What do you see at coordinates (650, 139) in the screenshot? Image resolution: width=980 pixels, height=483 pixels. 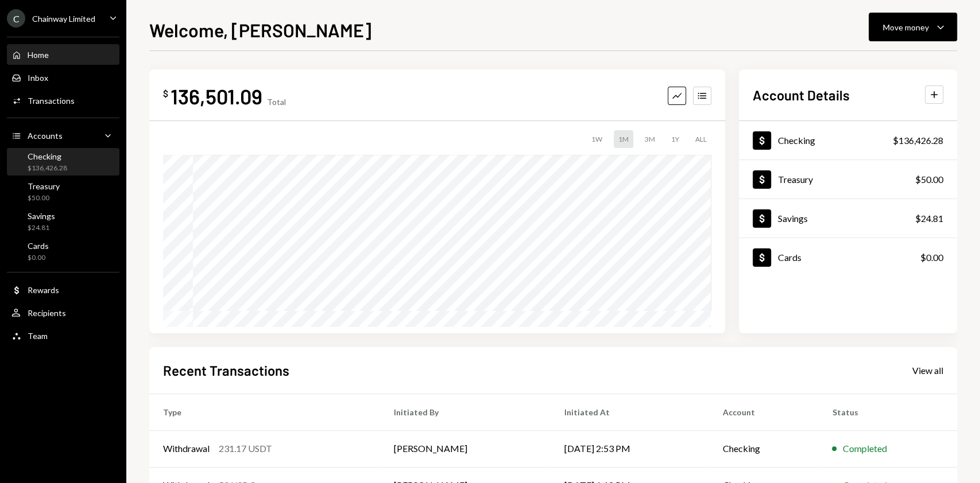 I see `div: 3M` at bounding box center [650, 139].